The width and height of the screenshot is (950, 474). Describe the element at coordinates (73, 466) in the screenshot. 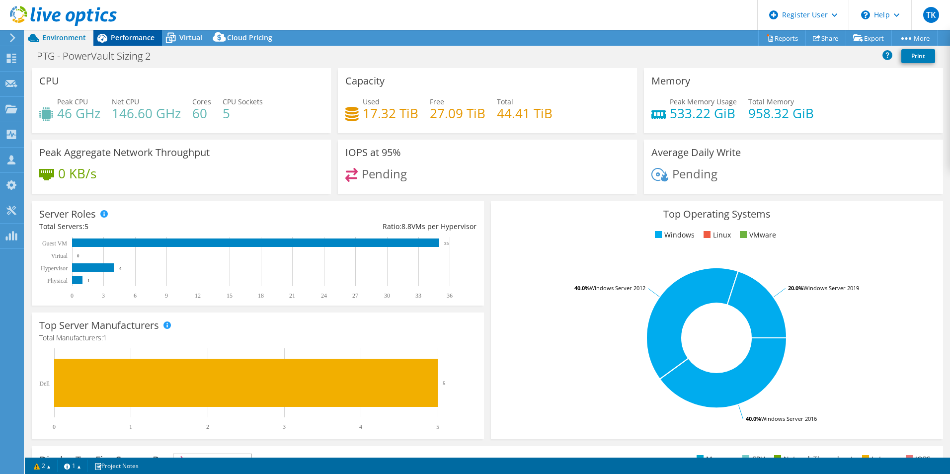

I see `a: 1` at that location.